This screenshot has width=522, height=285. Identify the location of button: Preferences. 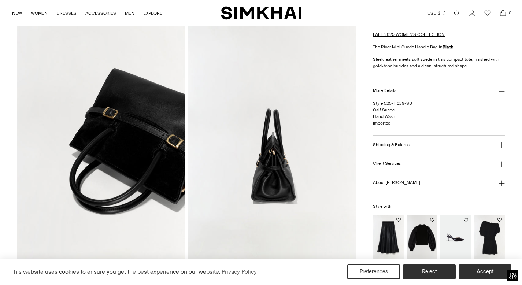
(374, 272).